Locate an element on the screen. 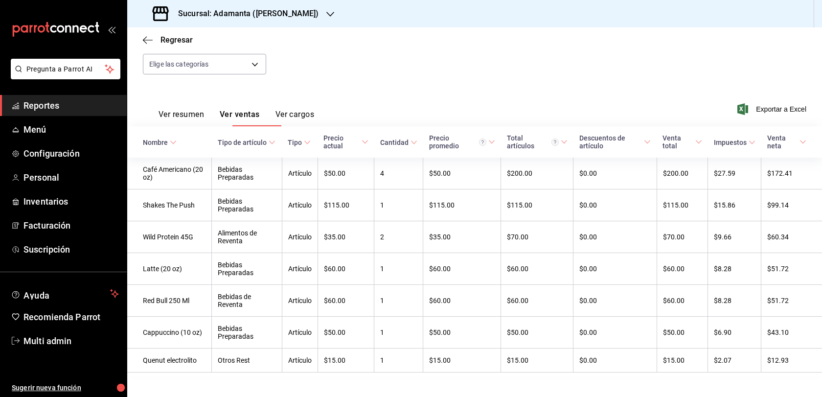 The height and width of the screenshot is (397, 822). a: Pregunta a Parrot AI is located at coordinates (64, 76).